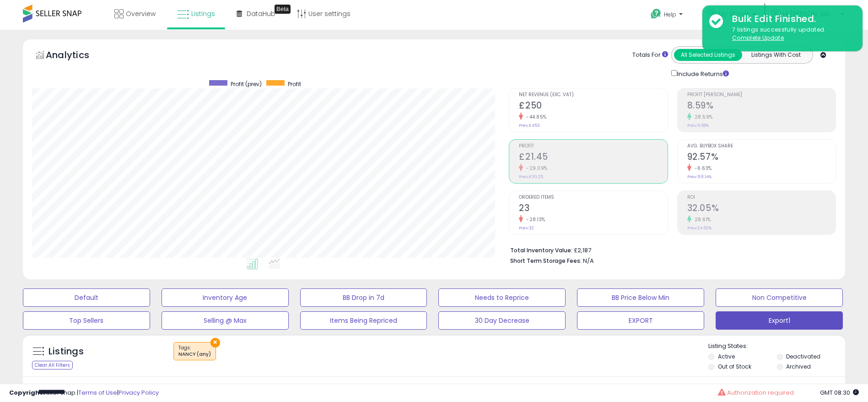 Image resolution: width=868 pixels, height=402 pixels. What do you see at coordinates (593, 197) in the screenshot?
I see `span: Ordered Items` at bounding box center [593, 197].